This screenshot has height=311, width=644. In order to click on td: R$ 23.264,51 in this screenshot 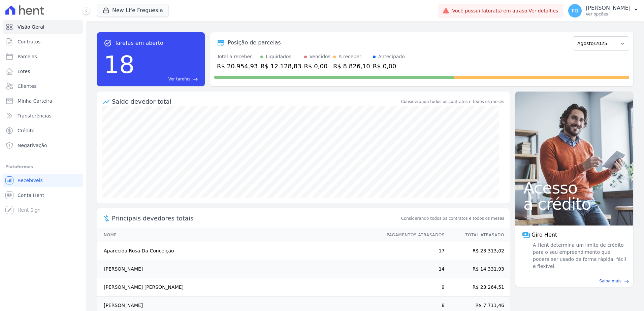, I will do `click(477, 287)`.